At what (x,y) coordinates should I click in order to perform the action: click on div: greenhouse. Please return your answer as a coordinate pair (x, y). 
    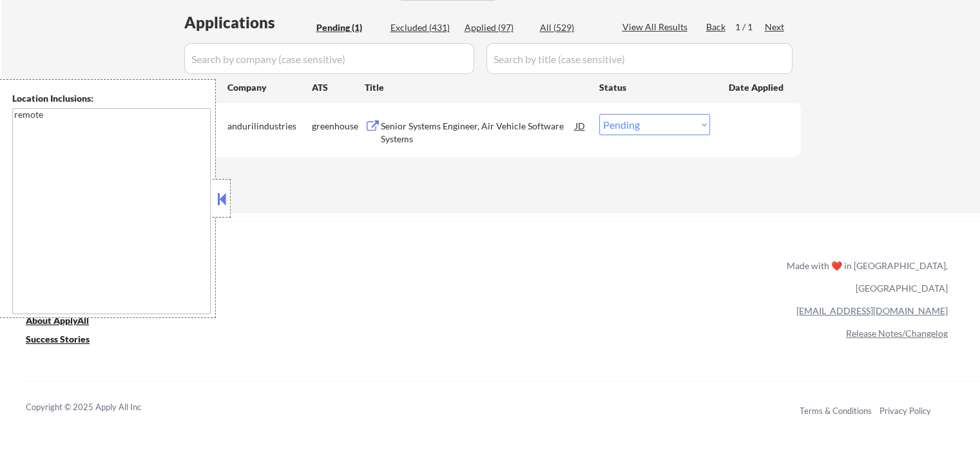
    Looking at the image, I should click on (338, 126).